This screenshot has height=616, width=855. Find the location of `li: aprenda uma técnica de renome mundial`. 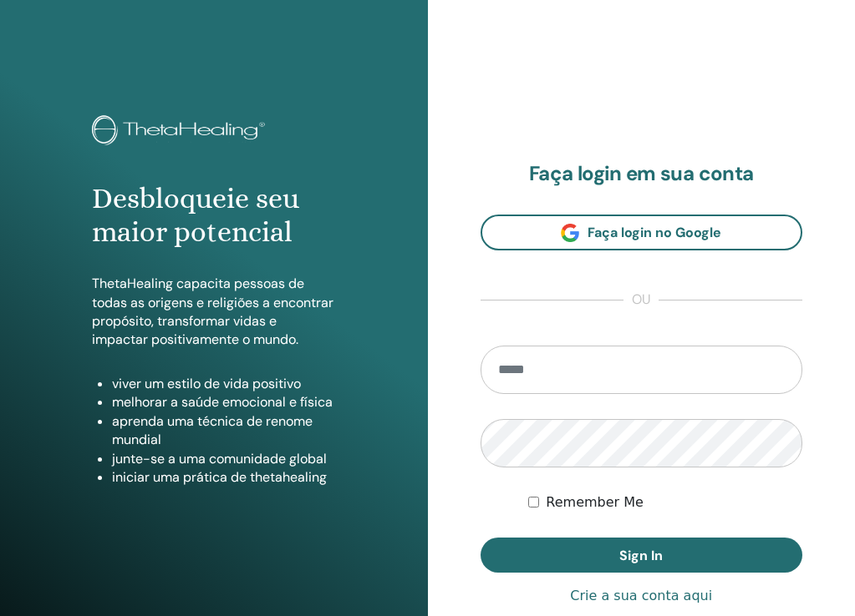

li: aprenda uma técnica de renome mundial is located at coordinates (223, 431).